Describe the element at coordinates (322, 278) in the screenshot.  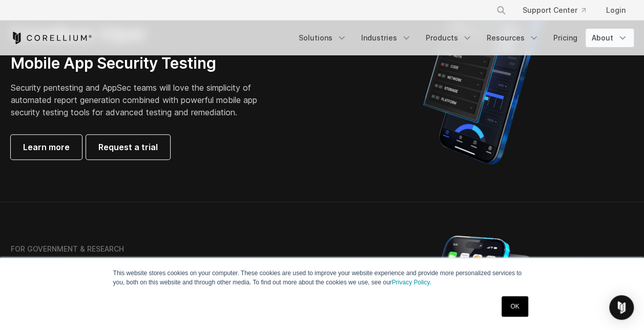
I see `p: This website stores cookies on your computer. These cookies are used to improve your website expe...` at that location.